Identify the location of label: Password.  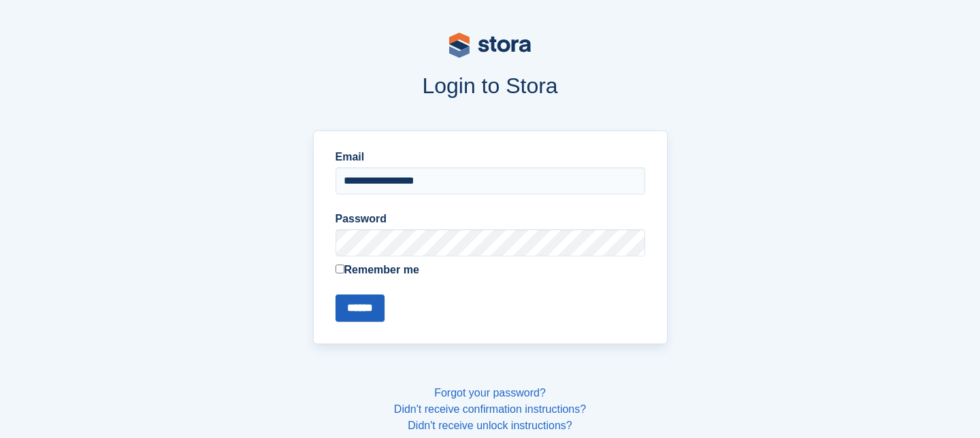
(490, 219).